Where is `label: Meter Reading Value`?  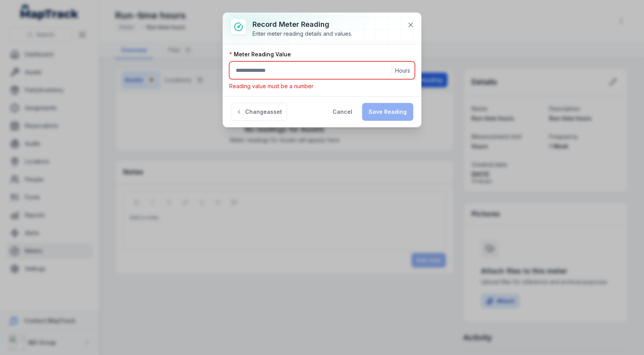 label: Meter Reading Value is located at coordinates (260, 54).